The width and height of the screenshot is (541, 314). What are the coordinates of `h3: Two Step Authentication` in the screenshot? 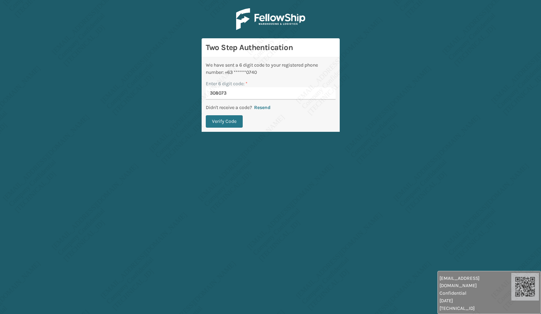 It's located at (271, 48).